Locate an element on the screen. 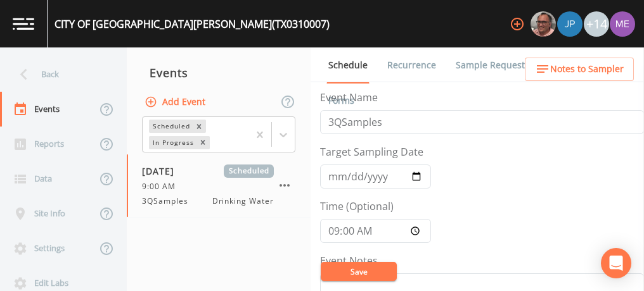  div: Events is located at coordinates (218, 73).